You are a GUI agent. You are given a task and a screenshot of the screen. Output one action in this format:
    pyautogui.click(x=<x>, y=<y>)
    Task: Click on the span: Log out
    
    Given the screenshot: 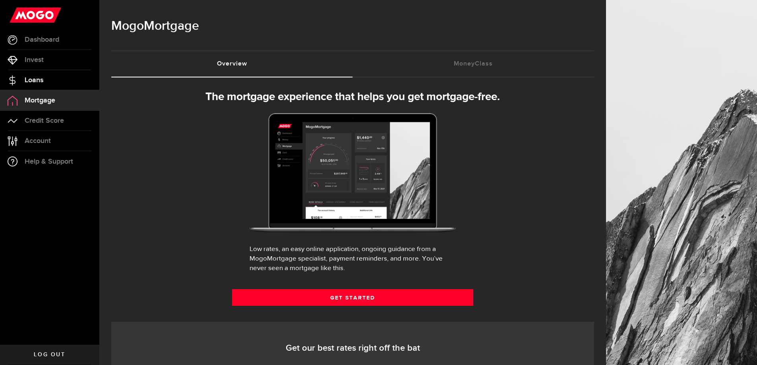 What is the action you would take?
    pyautogui.click(x=49, y=355)
    